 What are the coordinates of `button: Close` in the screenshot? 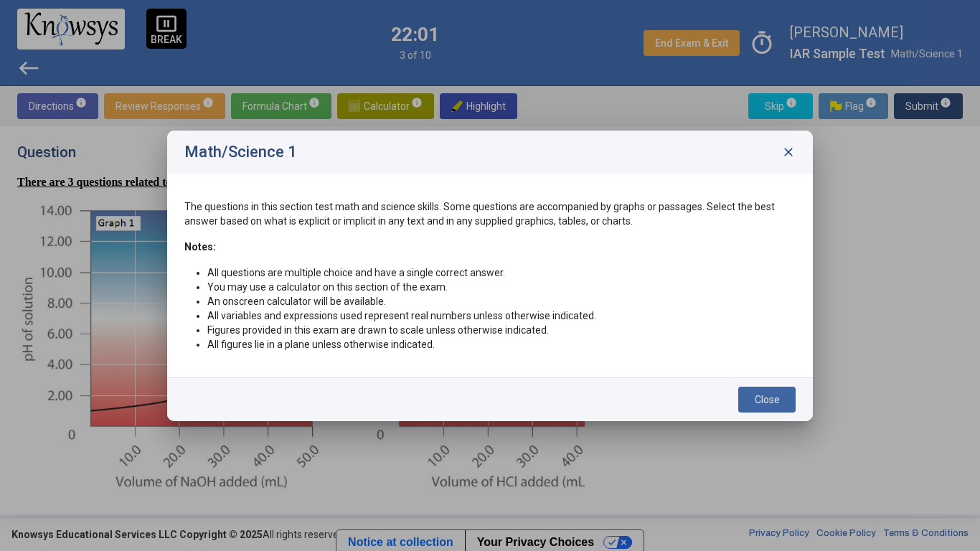 It's located at (767, 400).